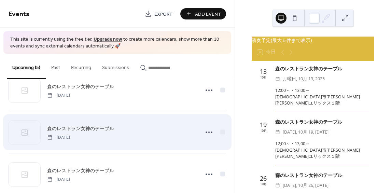 The image size is (391, 193). Describe the element at coordinates (208, 14) in the screenshot. I see `span: Add Event` at that location.